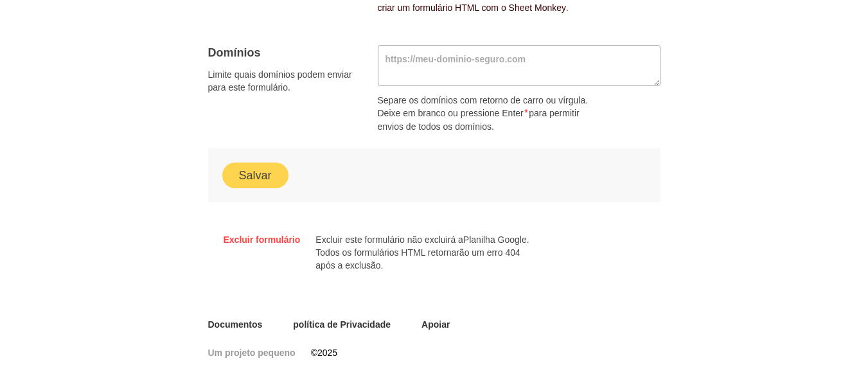 Image resolution: width=868 pixels, height=390 pixels. What do you see at coordinates (341, 324) in the screenshot?
I see `font: política de Privacidade` at bounding box center [341, 324].